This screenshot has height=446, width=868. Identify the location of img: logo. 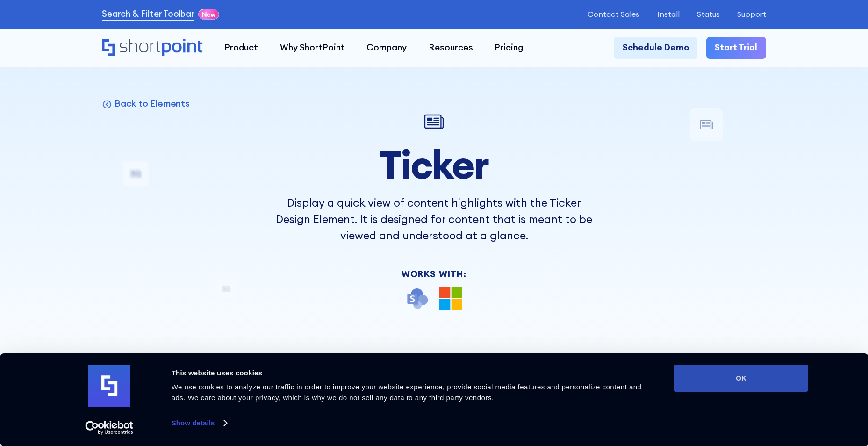
(109, 386).